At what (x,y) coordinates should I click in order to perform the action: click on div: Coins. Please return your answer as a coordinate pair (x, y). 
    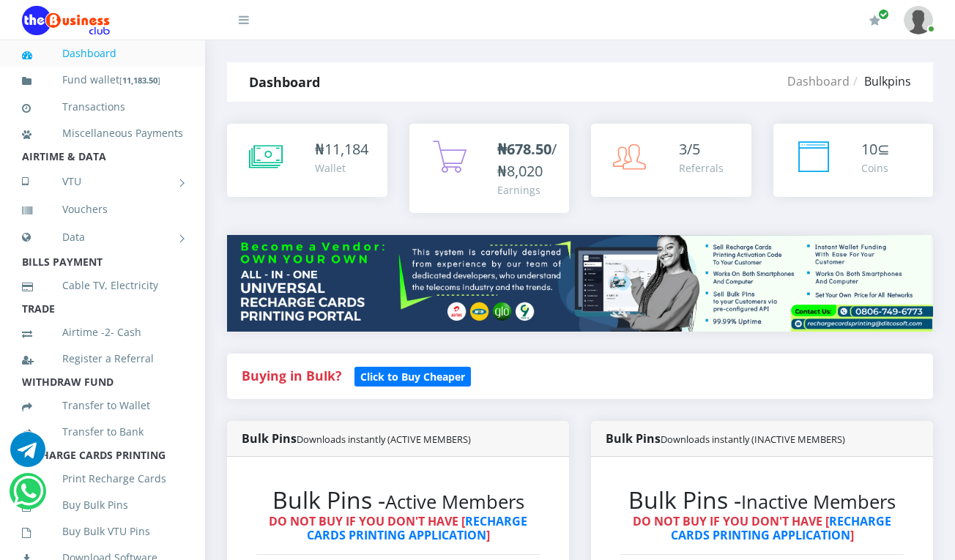
    Looking at the image, I should click on (876, 167).